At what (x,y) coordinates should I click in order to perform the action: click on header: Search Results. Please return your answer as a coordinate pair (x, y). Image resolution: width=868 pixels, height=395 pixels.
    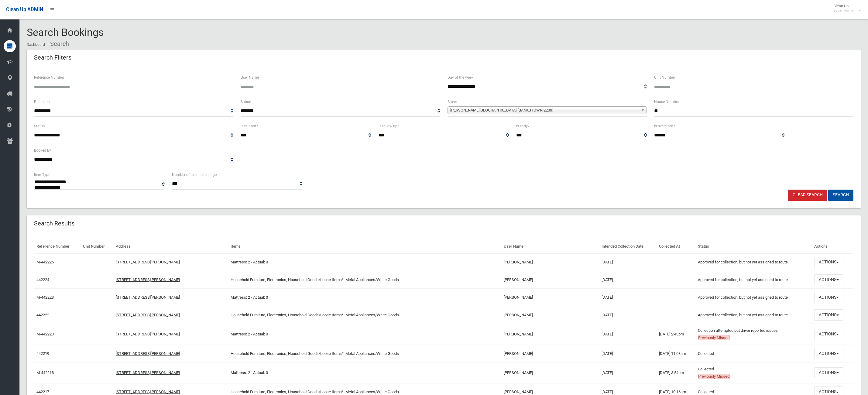
    Looking at the image, I should click on (54, 223).